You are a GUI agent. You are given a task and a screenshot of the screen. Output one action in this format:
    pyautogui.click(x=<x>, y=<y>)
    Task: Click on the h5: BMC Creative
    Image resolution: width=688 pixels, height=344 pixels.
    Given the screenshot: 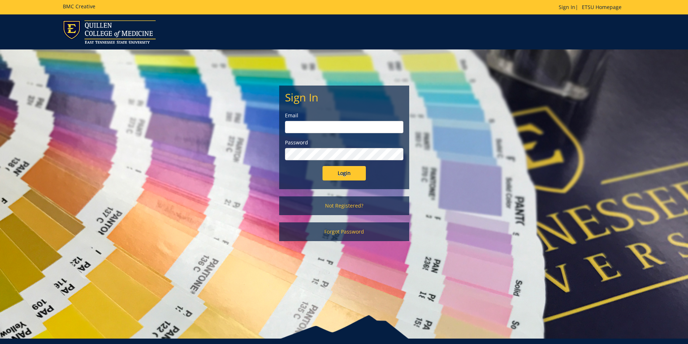 What is the action you would take?
    pyautogui.click(x=79, y=6)
    